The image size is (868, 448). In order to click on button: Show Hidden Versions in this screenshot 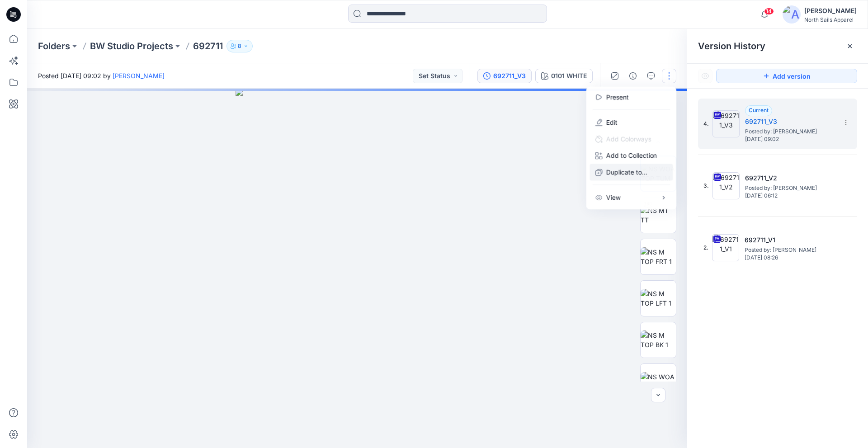, I will do `click(705, 76)`.